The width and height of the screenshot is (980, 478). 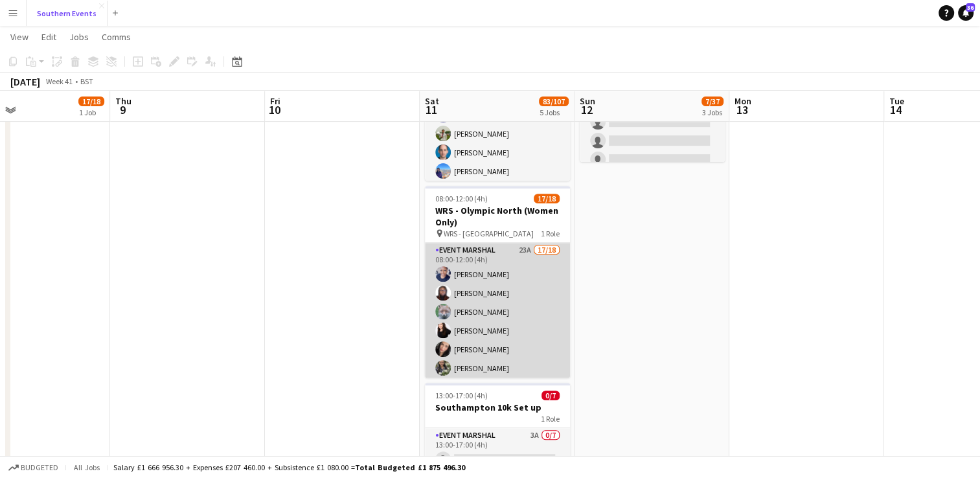 What do you see at coordinates (59, 81) in the screenshot?
I see `span: Week 41` at bounding box center [59, 81].